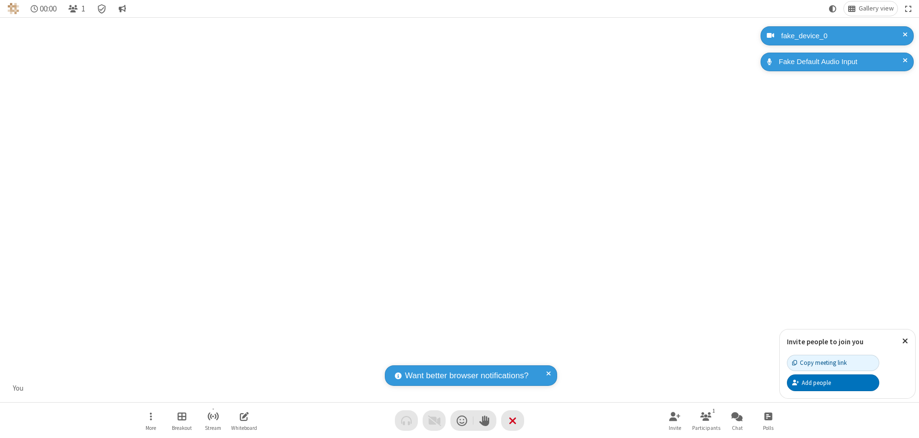 The image size is (919, 438). Describe the element at coordinates (768, 421) in the screenshot. I see `button: Open poll` at that location.